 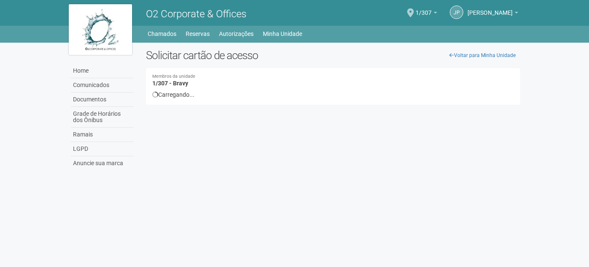 What do you see at coordinates (490, 8) in the screenshot?
I see `span: João Pedro do Nascimento` at bounding box center [490, 8].